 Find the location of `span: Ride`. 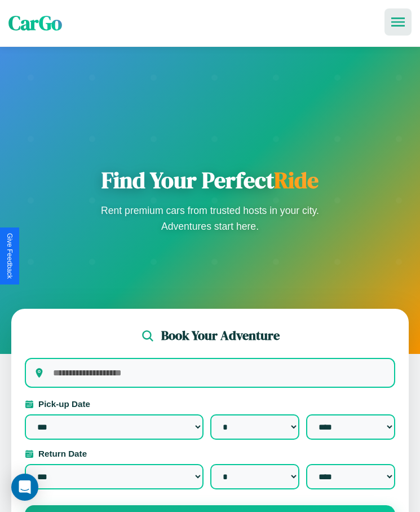

span: Ride is located at coordinates (296, 180).